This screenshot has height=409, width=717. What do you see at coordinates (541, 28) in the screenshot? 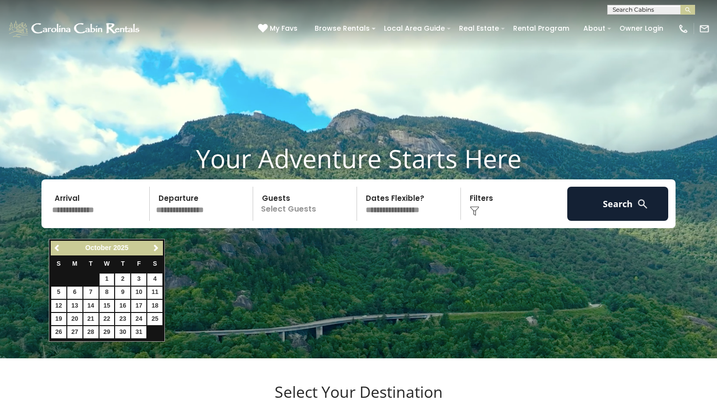
I see `a: Rental Program` at bounding box center [541, 28].